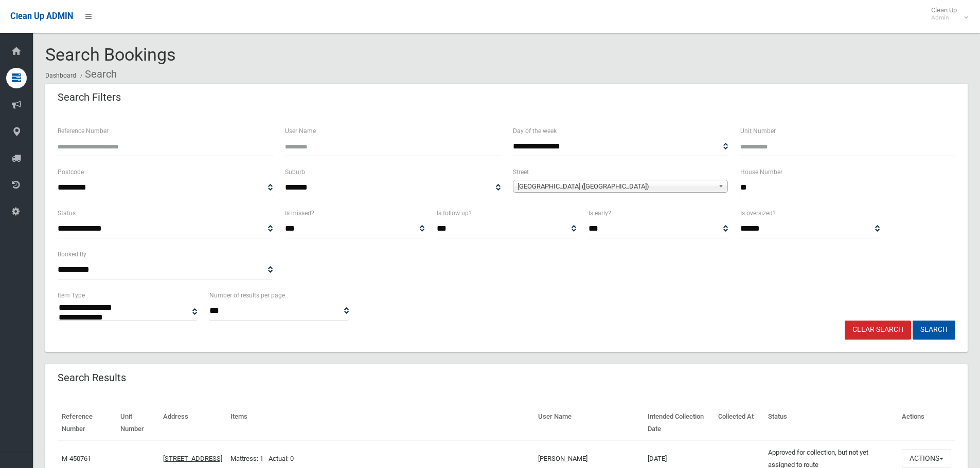 The image size is (980, 468). What do you see at coordinates (97, 74) in the screenshot?
I see `li: Search` at bounding box center [97, 74].